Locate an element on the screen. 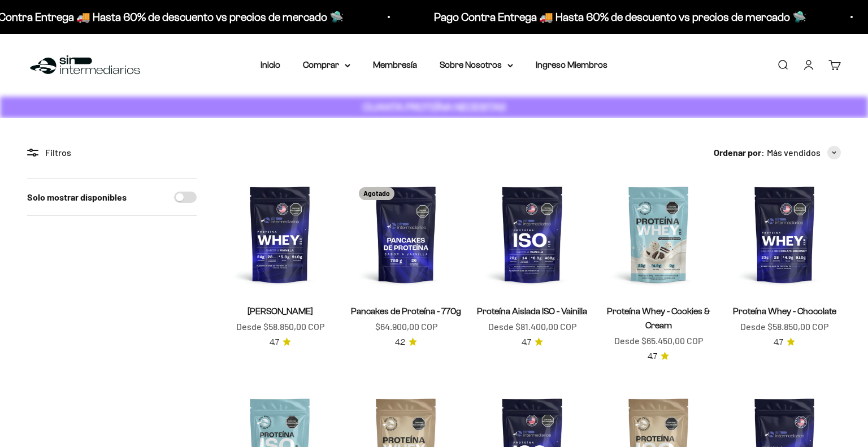 The image size is (868, 447). a: Membresía is located at coordinates (395, 64).